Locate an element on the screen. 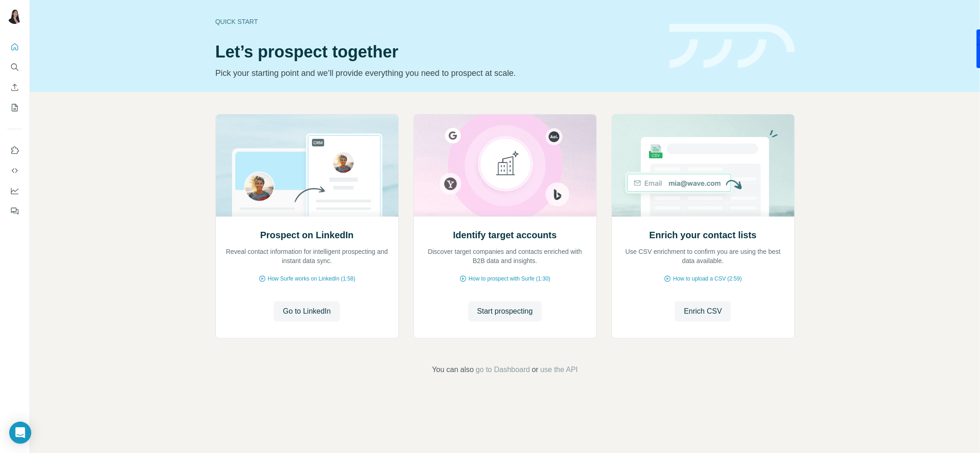 The width and height of the screenshot is (980, 453). button: Quick start is located at coordinates (15, 47).